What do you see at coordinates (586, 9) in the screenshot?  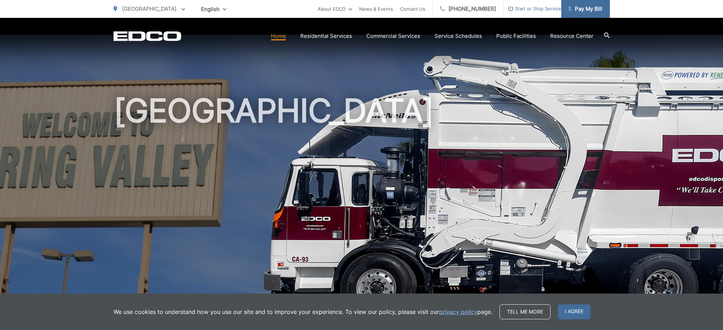 I see `span: Pay My Bill` at bounding box center [586, 9].